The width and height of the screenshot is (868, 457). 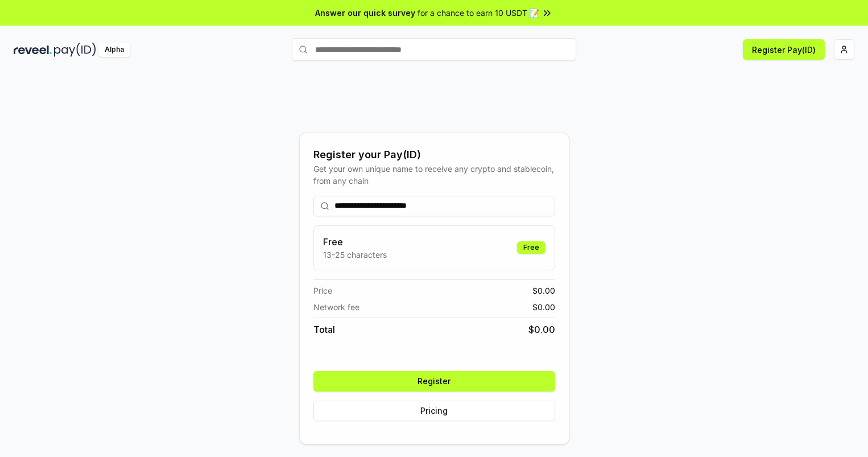 I want to click on h3: Free, so click(x=355, y=242).